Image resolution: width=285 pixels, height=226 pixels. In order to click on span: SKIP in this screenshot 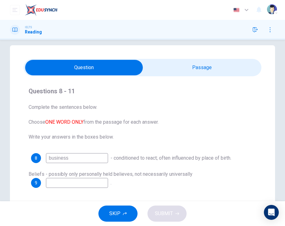, I will do `click(115, 214)`.